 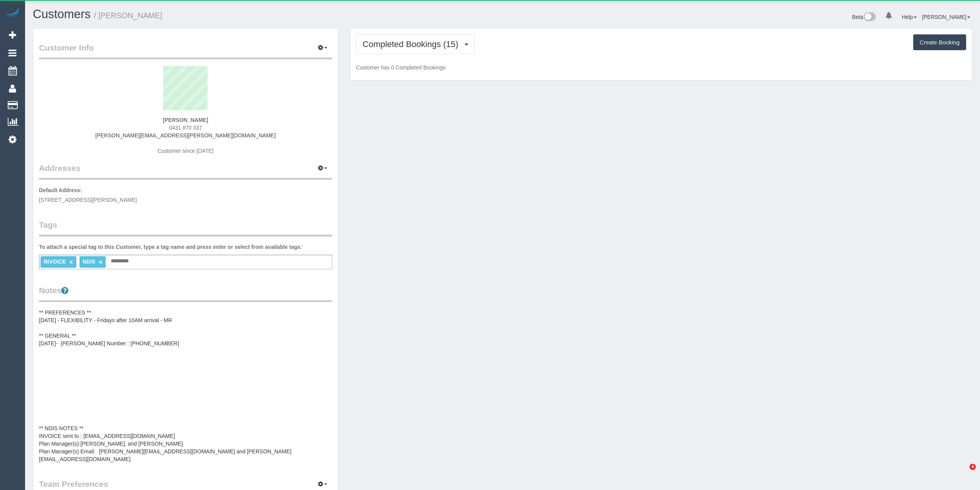 I want to click on label: Default Address:, so click(x=60, y=190).